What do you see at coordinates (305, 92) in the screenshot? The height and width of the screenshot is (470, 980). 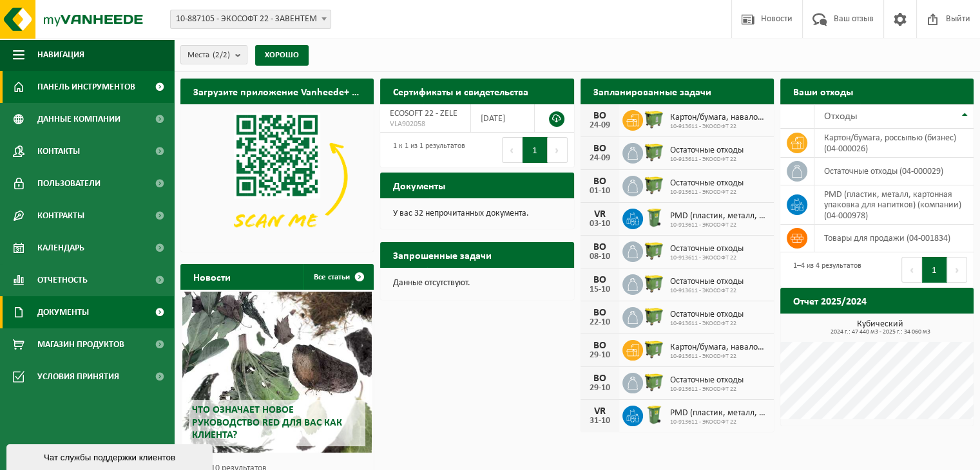 I see `font: Загрузите приложение Vanheede+ прямо сейчас!` at bounding box center [305, 92].